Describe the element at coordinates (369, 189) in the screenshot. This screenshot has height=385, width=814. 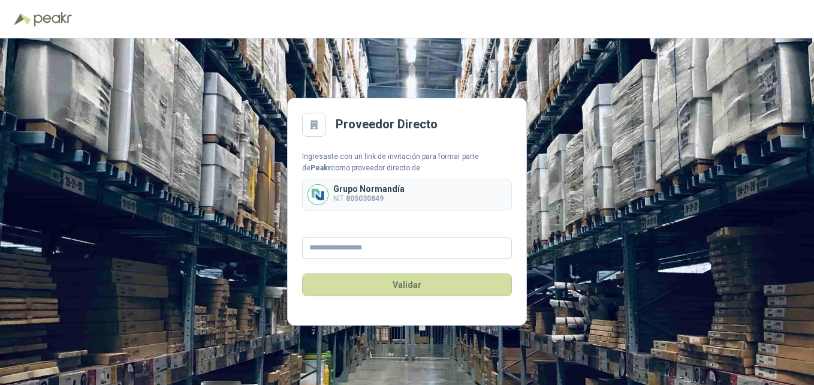
I see `p: Grupo Normandía` at that location.